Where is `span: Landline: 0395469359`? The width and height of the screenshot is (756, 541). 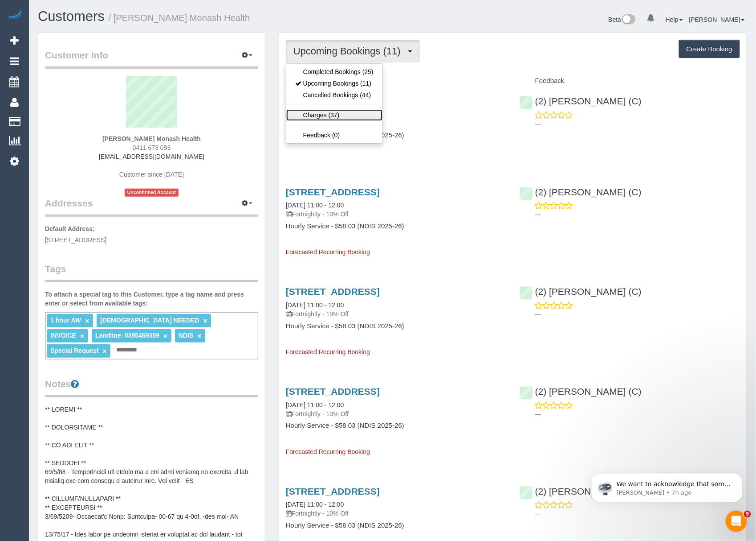
span: Landline: 0395469359 is located at coordinates (128, 335).